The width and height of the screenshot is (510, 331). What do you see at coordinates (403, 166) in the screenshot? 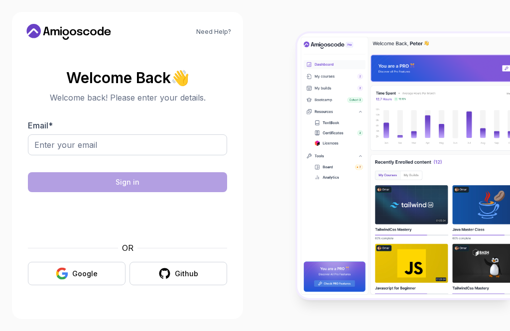
I see `img: Amigoscode Dashboard` at bounding box center [403, 166].